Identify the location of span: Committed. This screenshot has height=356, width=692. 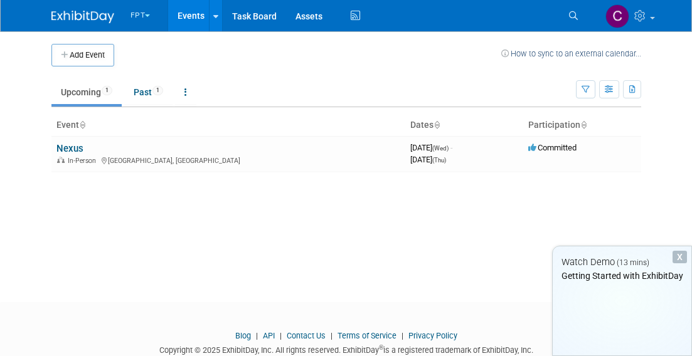
(552, 147).